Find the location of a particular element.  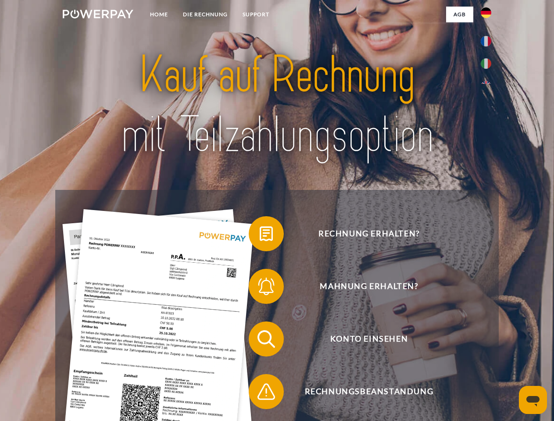

a: DIE RECHNUNG is located at coordinates (205, 14).